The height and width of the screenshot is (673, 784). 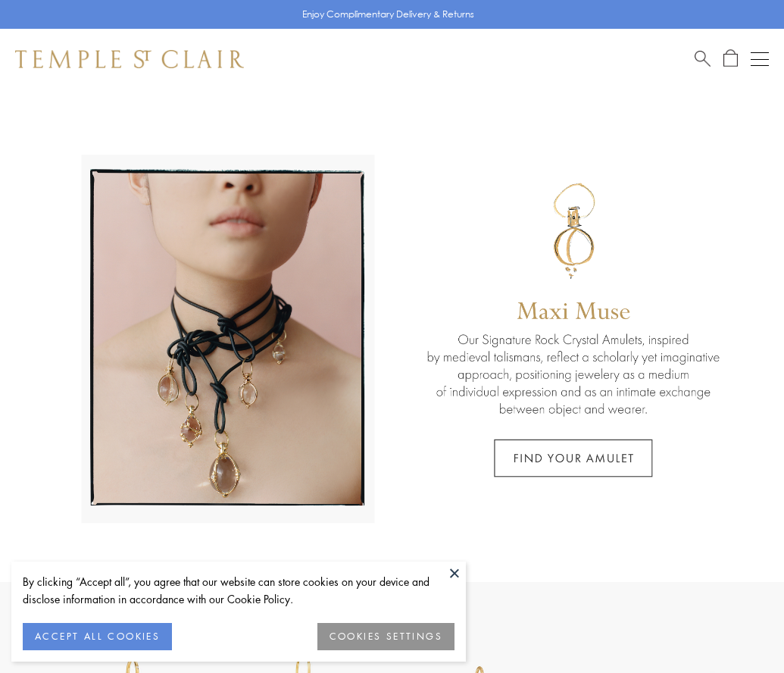 What do you see at coordinates (386, 636) in the screenshot?
I see `button: COOKIES SETTINGS` at bounding box center [386, 636].